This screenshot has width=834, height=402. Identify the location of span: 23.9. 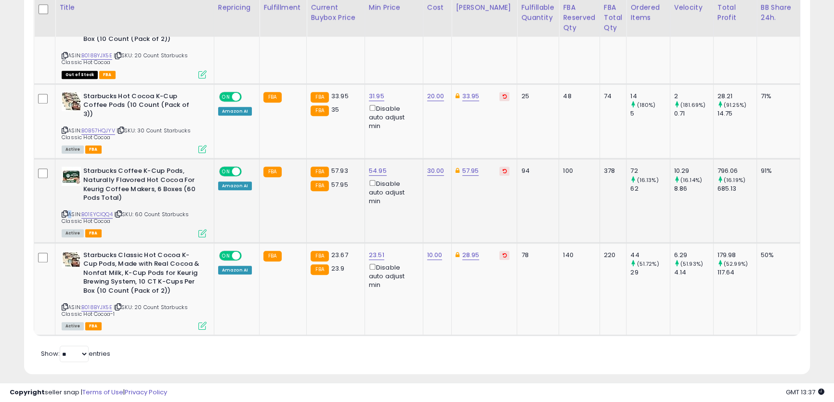
(338, 268).